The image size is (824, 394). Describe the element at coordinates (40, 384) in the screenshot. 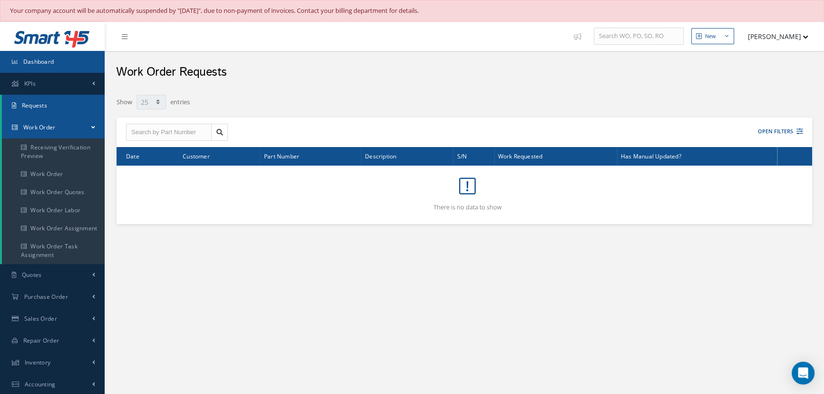

I see `span: Accounting` at that location.